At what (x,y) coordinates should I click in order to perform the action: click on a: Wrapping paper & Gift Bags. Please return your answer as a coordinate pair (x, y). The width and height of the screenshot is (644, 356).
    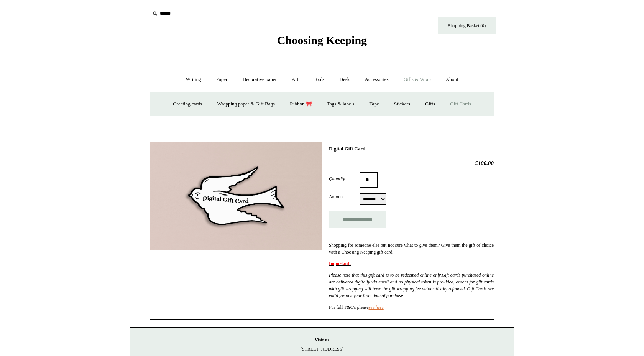
    Looking at the image, I should click on (246, 104).